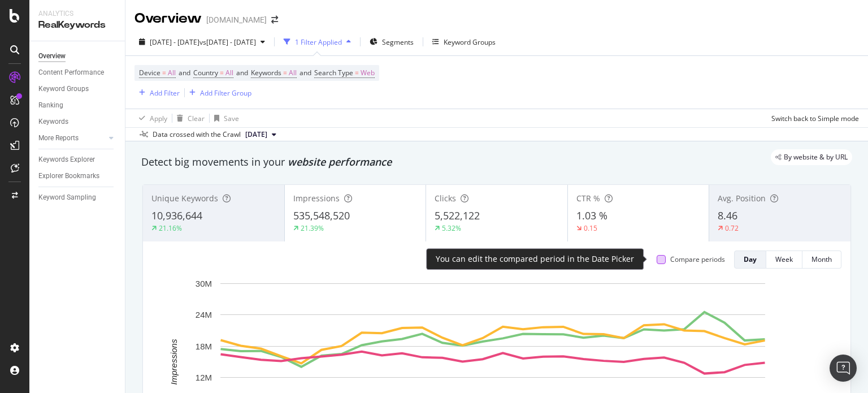 The width and height of the screenshot is (868, 393). I want to click on div: 21.16%, so click(170, 228).